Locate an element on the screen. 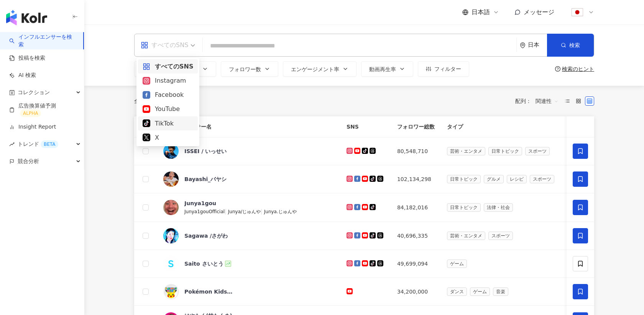  div: Bayashi_バヤシ is located at coordinates (206, 179).